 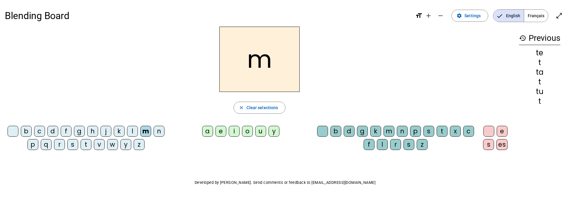 What do you see at coordinates (208, 131) in the screenshot?
I see `div: a` at bounding box center [208, 131].